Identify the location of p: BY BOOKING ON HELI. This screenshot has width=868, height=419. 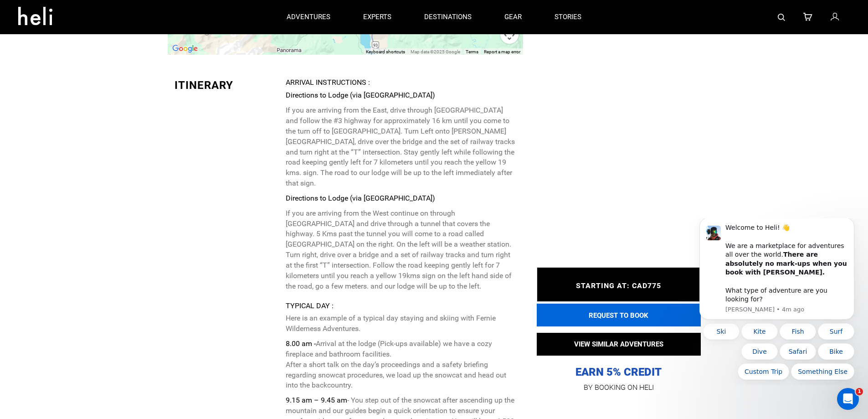
(619, 387).